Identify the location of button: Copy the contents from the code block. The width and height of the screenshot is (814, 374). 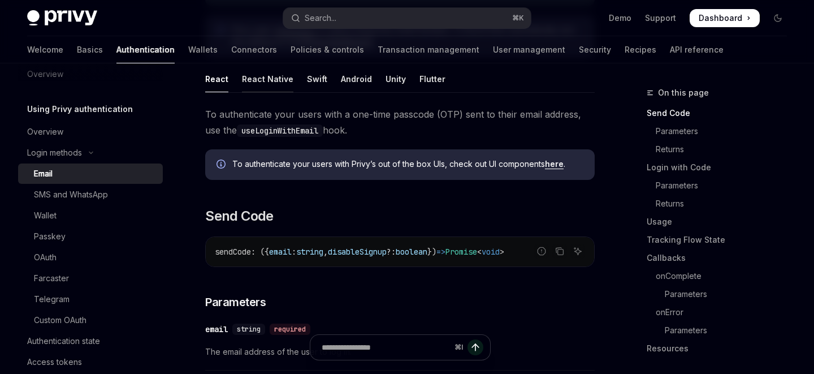
(560, 251).